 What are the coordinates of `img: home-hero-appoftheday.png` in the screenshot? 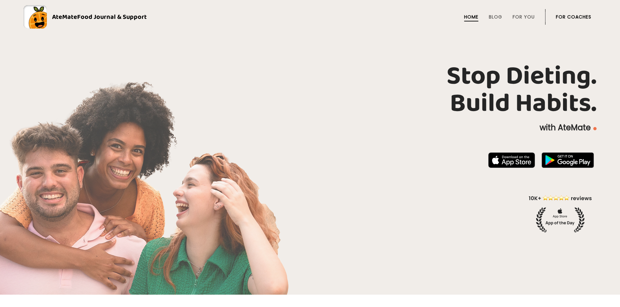 It's located at (560, 213).